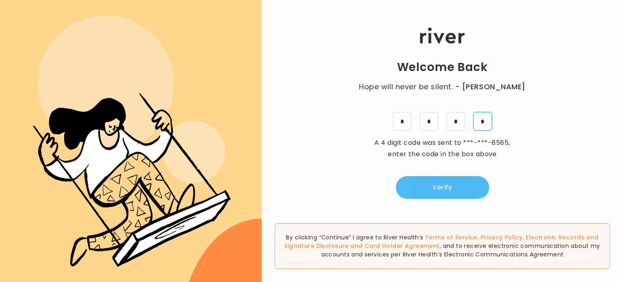  What do you see at coordinates (441, 241) in the screenshot?
I see `a: Electronic Records and Signature Disclosure` at bounding box center [441, 241].